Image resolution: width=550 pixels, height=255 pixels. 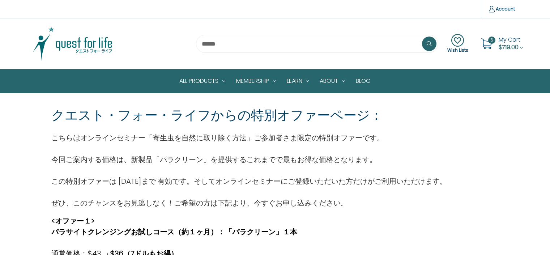 What do you see at coordinates (510, 39) in the screenshot?
I see `span: My Cart` at bounding box center [510, 39].